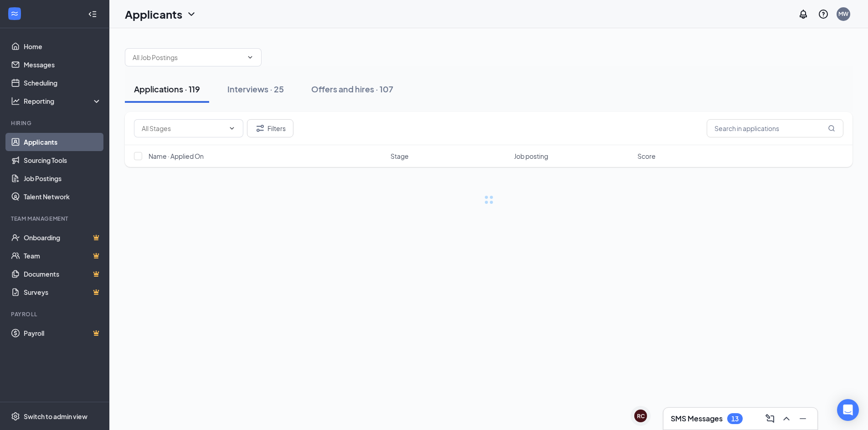 This screenshot has width=868, height=430. I want to click on a: PayrollCrown, so click(62, 333).